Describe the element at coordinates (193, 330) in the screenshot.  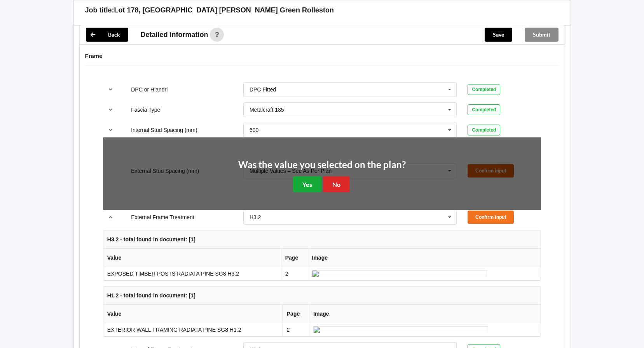
I see `td: EXTERIOR WALL FRAMING RADIATA PINE SG8 H1.2` at that location.